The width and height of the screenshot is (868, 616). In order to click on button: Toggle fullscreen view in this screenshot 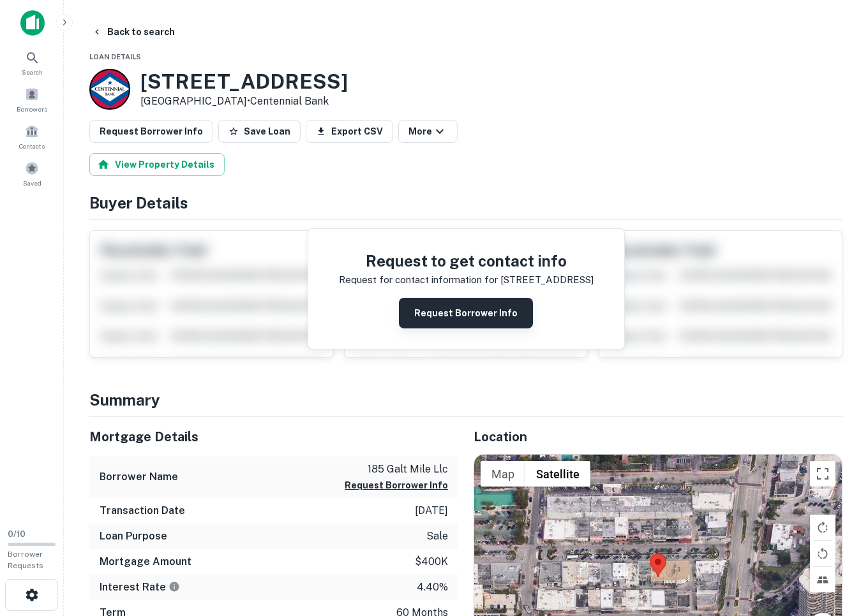, I will do `click(823, 474)`.